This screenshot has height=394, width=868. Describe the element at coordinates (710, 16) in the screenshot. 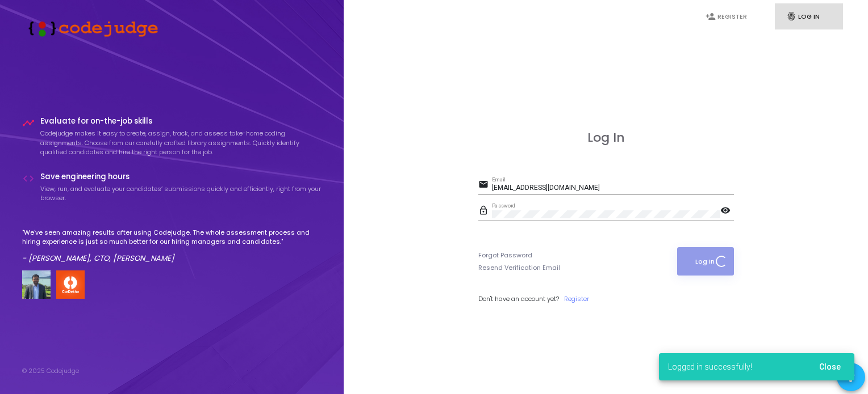

I see `i: person_add` at that location.